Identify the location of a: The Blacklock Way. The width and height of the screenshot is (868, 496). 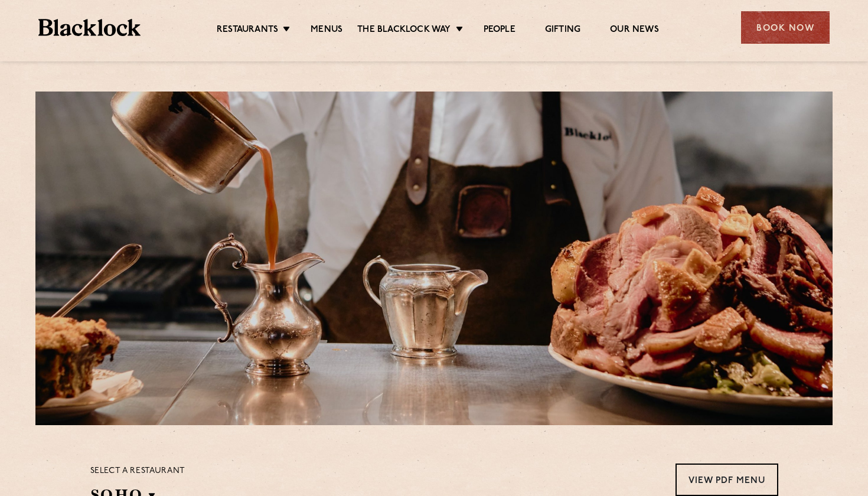
(404, 31).